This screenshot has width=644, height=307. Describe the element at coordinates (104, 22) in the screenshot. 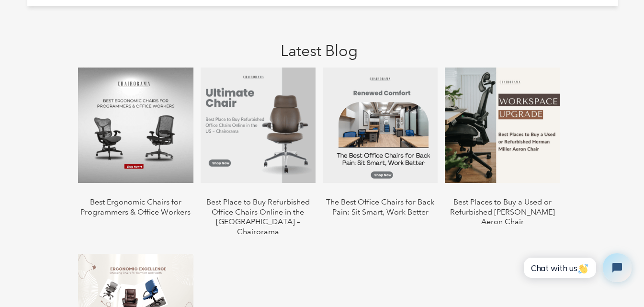

I see `button: Open chat widget` at that location.